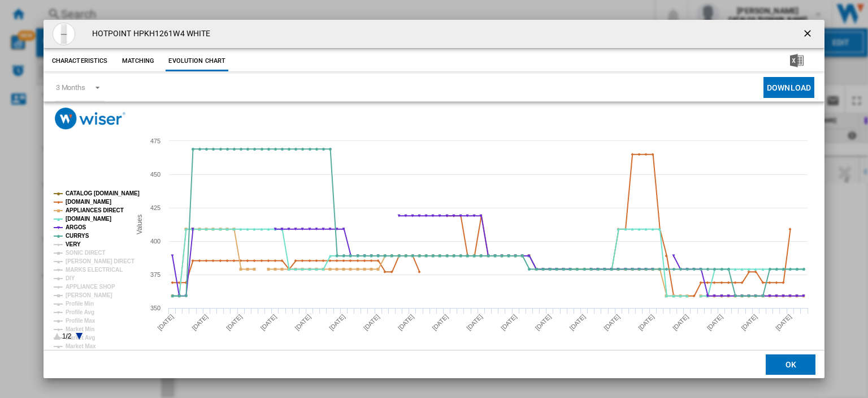  Describe the element at coordinates (196, 61) in the screenshot. I see `button: Evolution chart` at that location.